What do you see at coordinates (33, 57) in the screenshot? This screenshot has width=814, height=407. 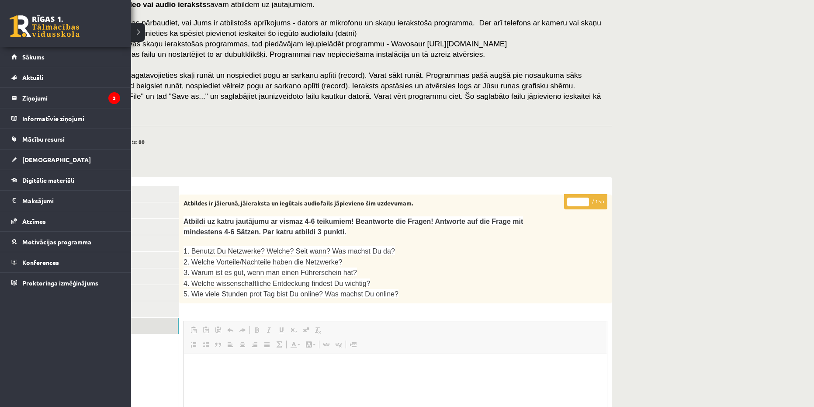 I see `span: Sākums` at bounding box center [33, 57].